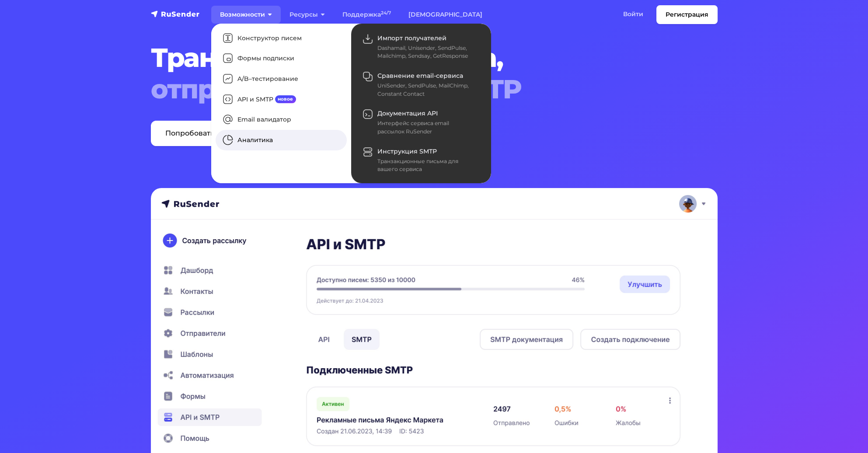 The image size is (868, 453). What do you see at coordinates (687, 14) in the screenshot?
I see `a: Регистрация` at bounding box center [687, 14].